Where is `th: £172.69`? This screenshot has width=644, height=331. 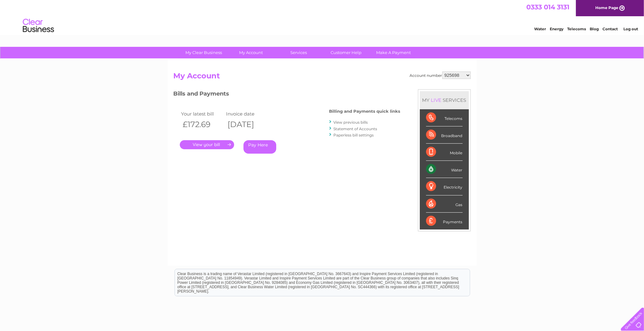 th: £172.69 is located at coordinates (202, 124).